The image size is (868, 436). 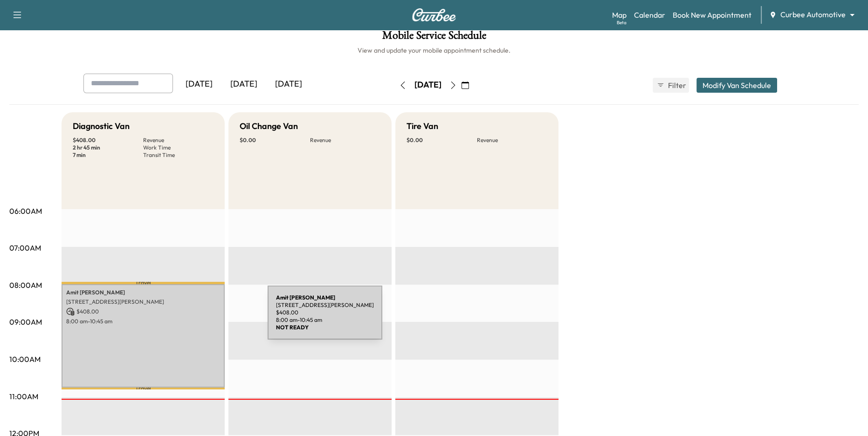 I want to click on p: 08:00AM, so click(x=25, y=285).